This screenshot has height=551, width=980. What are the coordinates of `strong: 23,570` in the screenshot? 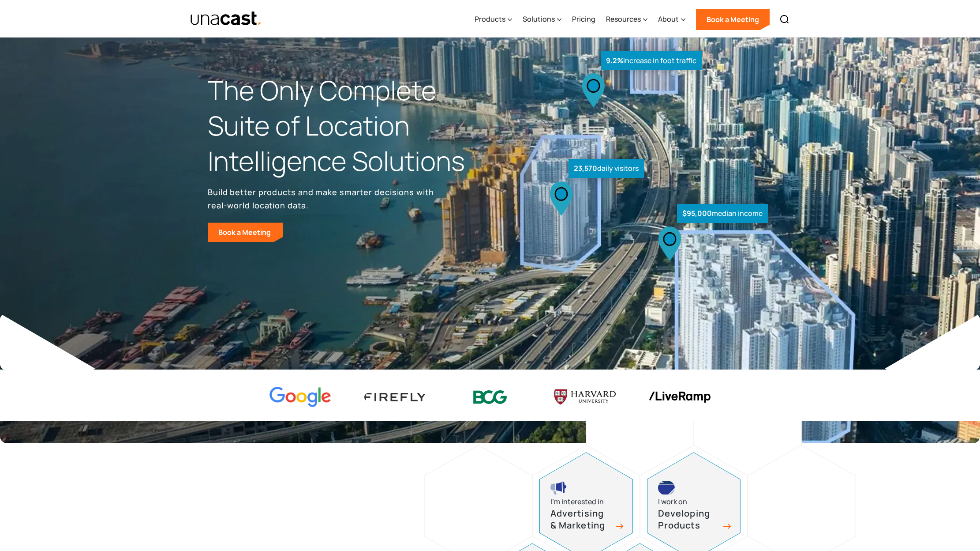 It's located at (586, 168).